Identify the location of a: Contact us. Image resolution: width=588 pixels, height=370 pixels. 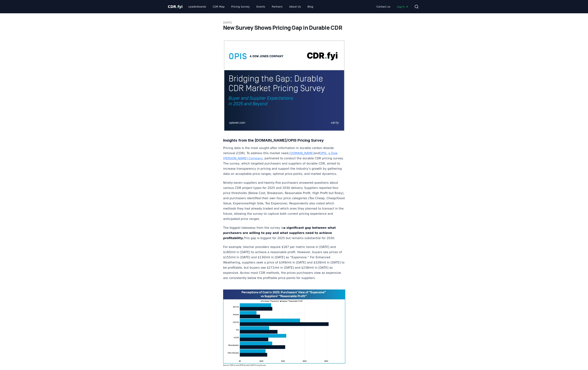
(383, 6).